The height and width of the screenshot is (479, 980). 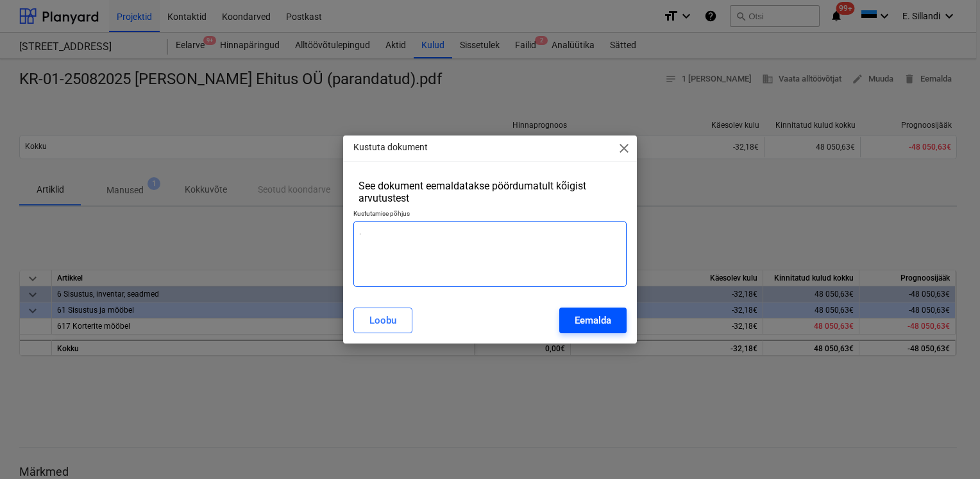 What do you see at coordinates (391, 147) in the screenshot?
I see `p: Kustuta dokument` at bounding box center [391, 147].